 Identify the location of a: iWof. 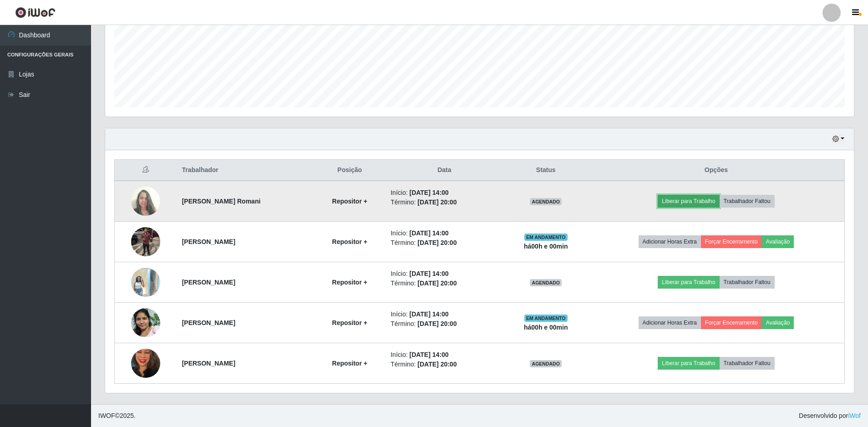
(854, 416).